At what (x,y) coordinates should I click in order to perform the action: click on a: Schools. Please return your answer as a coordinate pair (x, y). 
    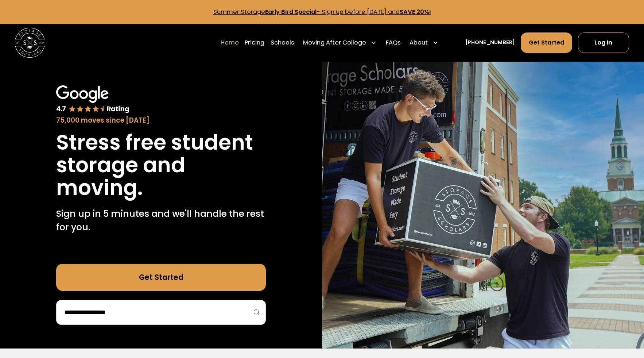
    Looking at the image, I should click on (282, 43).